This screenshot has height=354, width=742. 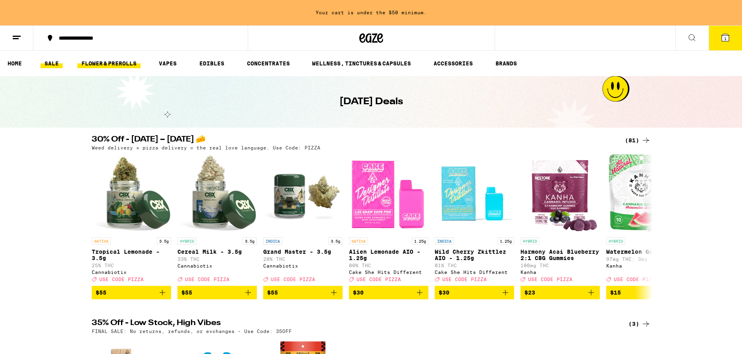 I want to click on div: (81), so click(x=637, y=140).